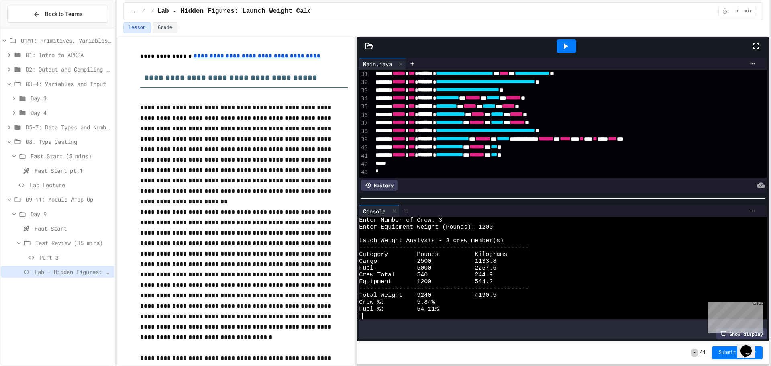 The height and width of the screenshot is (366, 771). I want to click on span: Day 4, so click(71, 112).